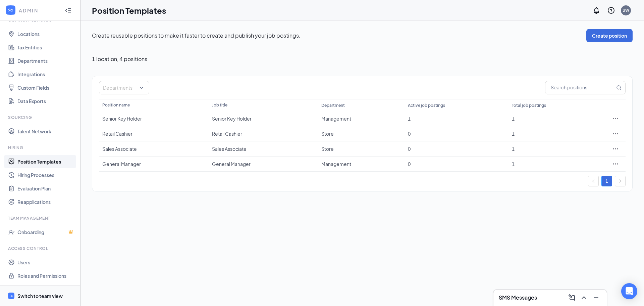 This screenshot has width=644, height=306. What do you see at coordinates (572, 297) in the screenshot?
I see `svg: ComposeMessage` at bounding box center [572, 297].